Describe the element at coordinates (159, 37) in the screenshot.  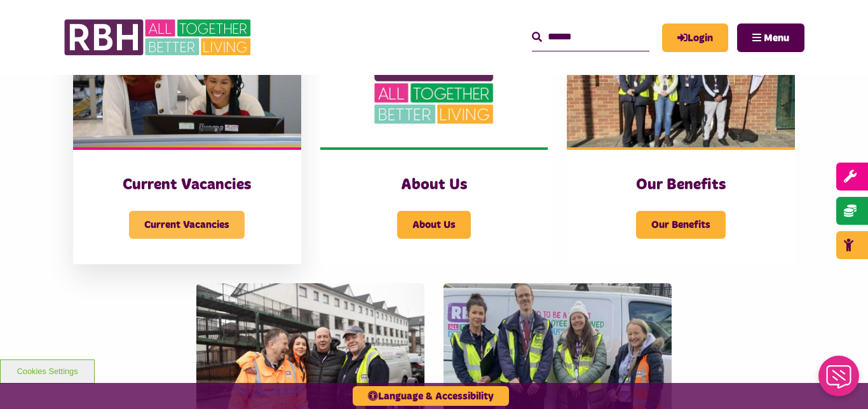
I see `img: RBH` at that location.